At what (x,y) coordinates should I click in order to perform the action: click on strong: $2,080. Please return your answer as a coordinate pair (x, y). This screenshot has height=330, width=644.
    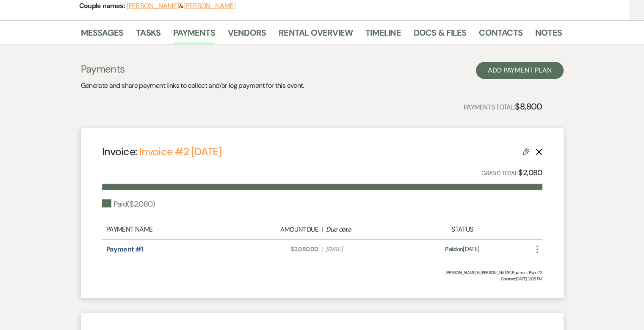
    Looking at the image, I should click on (530, 173).